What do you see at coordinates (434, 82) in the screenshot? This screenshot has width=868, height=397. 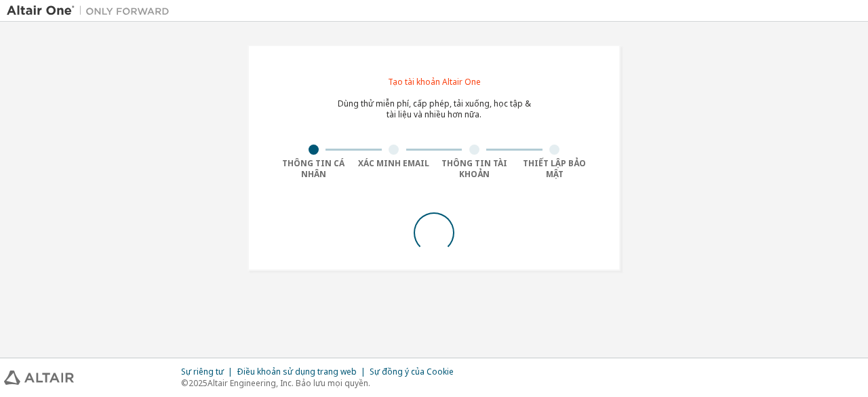 I see `font: Tạo tài khoản Altair One` at bounding box center [434, 82].